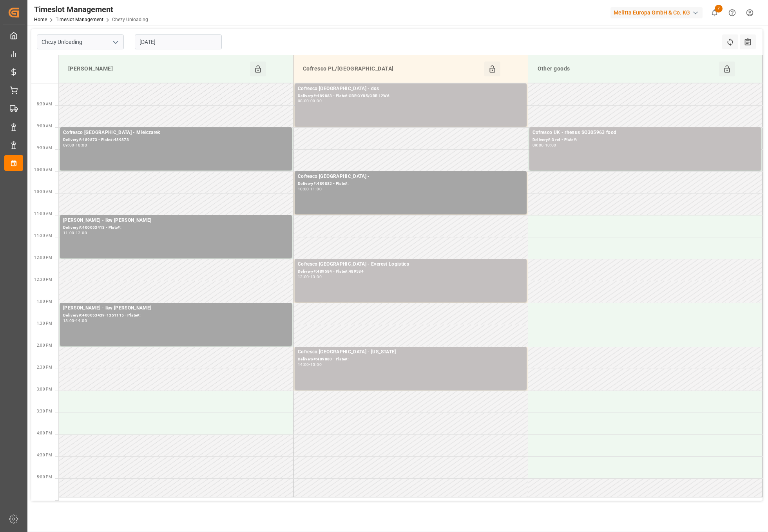 This screenshot has height=532, width=768. What do you see at coordinates (645, 140) in the screenshot?
I see `div: Delivery#:3 ref - Plate#:` at bounding box center [645, 140].